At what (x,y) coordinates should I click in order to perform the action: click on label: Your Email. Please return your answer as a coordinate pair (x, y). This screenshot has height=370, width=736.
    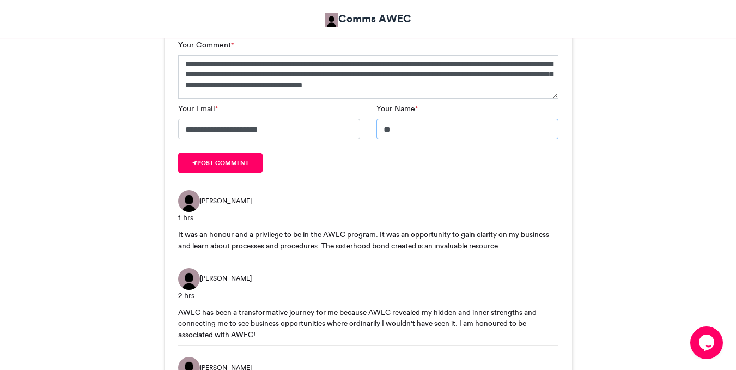
    Looking at the image, I should click on (198, 108).